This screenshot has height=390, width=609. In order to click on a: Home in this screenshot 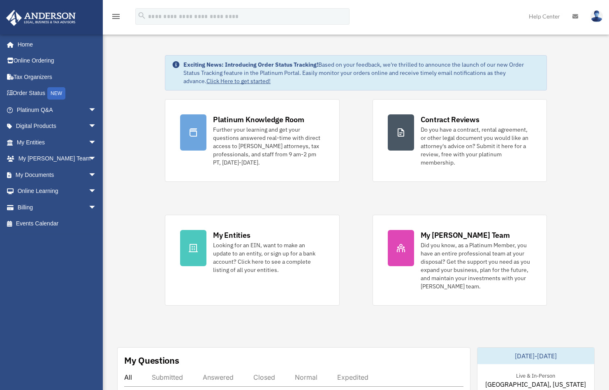, I will do `click(55, 44)`.